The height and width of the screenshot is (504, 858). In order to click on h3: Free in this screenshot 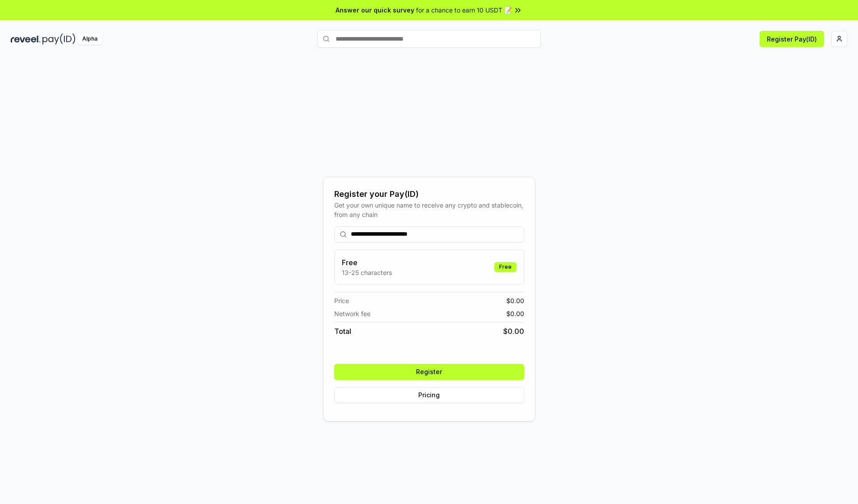, I will do `click(367, 263)`.